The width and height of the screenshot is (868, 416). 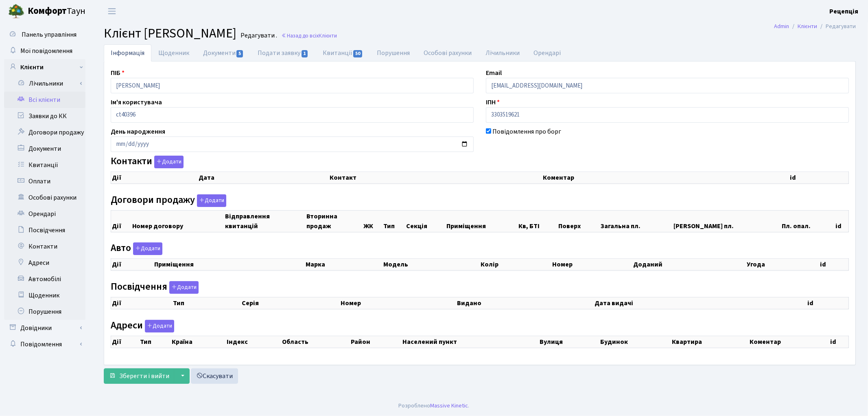 I want to click on a: Посвідчення, so click(x=45, y=230).